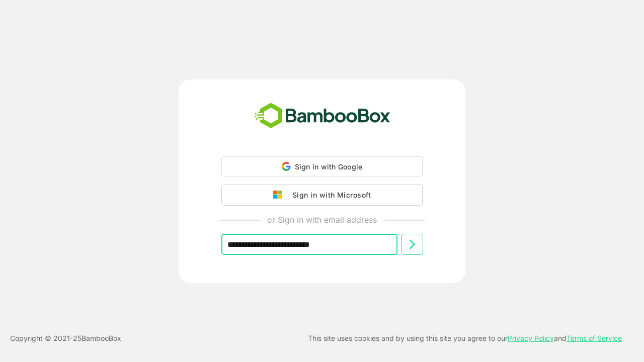  What do you see at coordinates (322, 116) in the screenshot?
I see `img: bamboobox` at bounding box center [322, 116].